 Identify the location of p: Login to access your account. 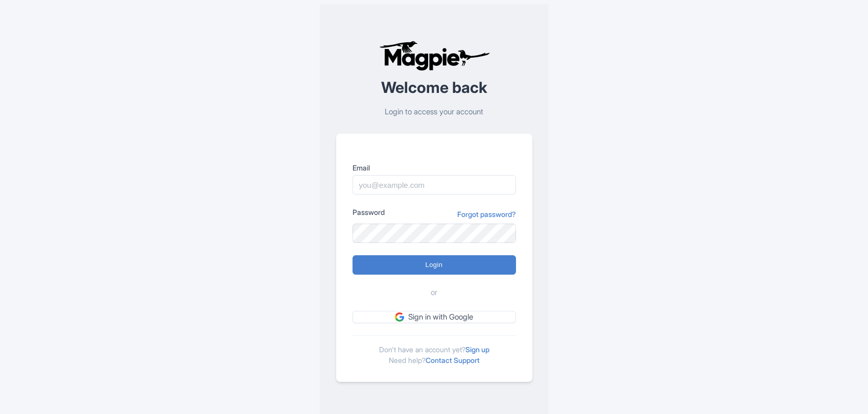
(434, 112).